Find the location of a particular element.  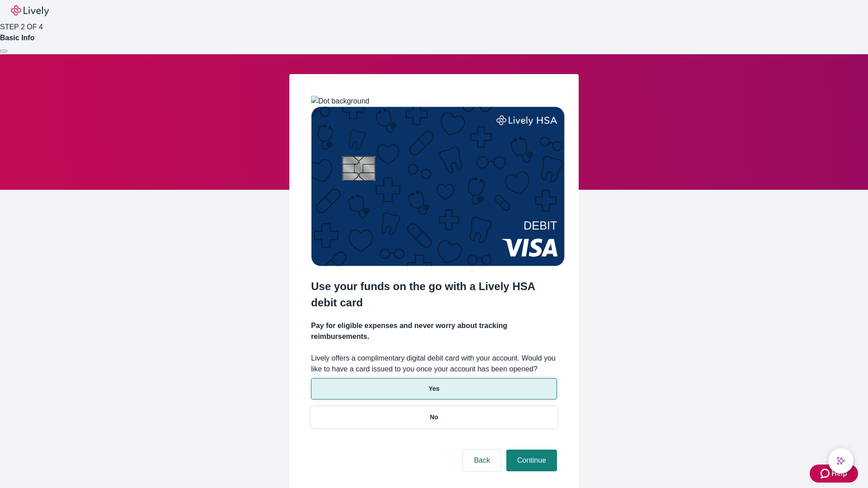

button: No is located at coordinates (434, 417).